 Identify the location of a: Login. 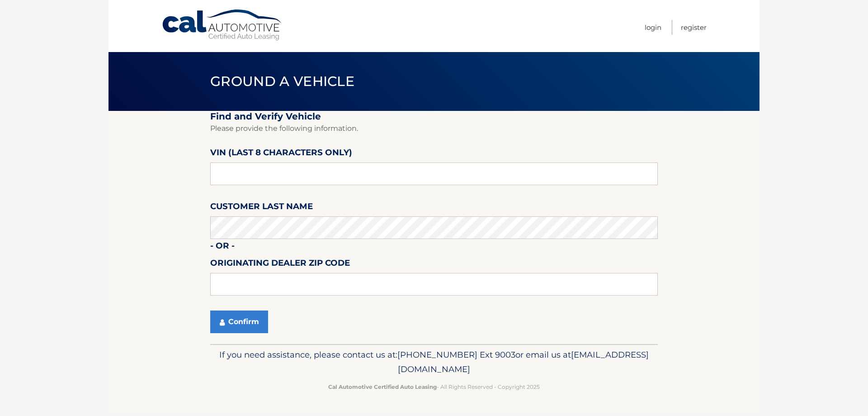
(652, 27).